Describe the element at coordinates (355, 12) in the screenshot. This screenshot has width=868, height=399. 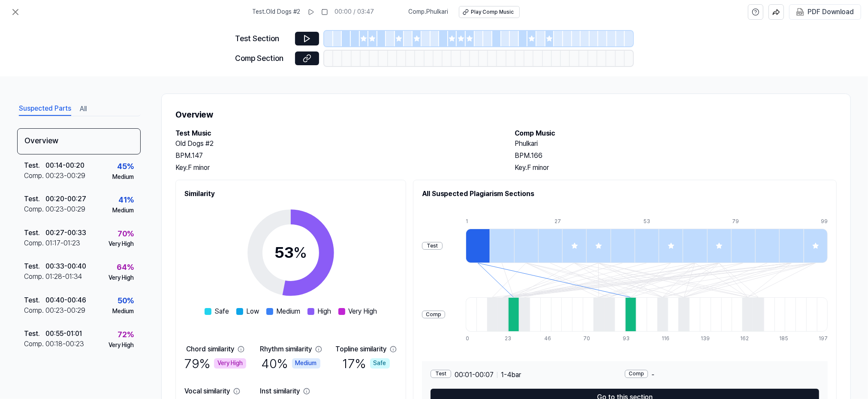
I see `div: 00:00 / 03:47` at that location.